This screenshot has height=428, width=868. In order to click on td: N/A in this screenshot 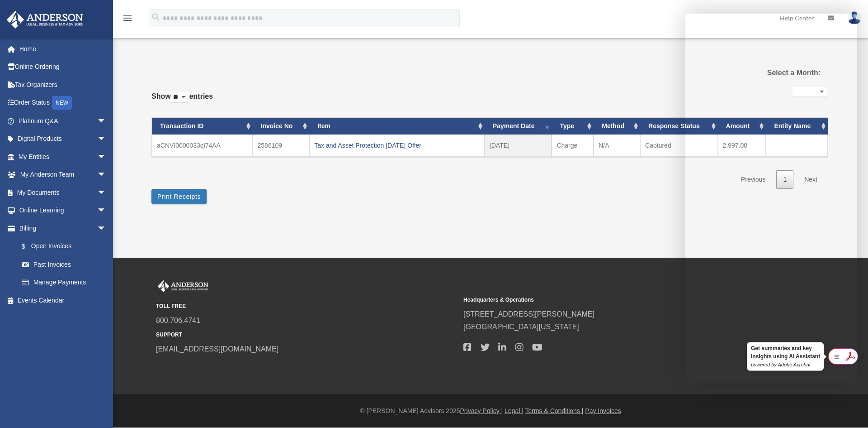, I will do `click(617, 145)`.